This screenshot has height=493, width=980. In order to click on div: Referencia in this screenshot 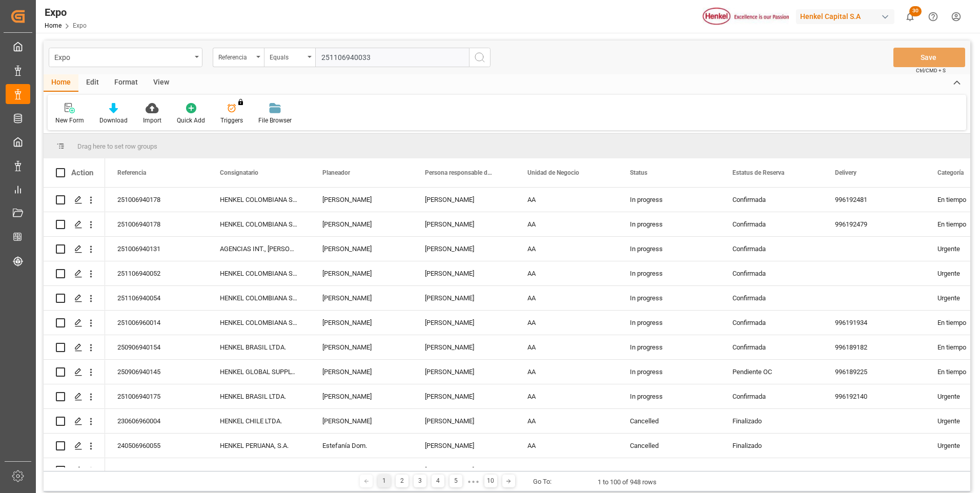, I will do `click(236, 56)`.